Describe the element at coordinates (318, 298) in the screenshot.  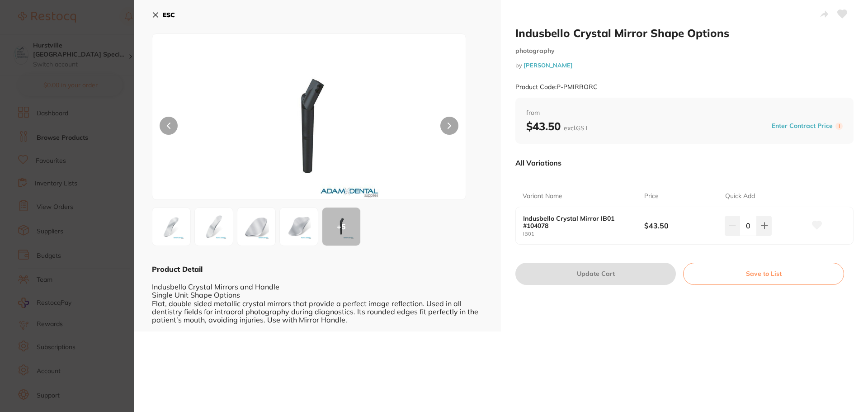
I see `div: Indusbello Crystal Mirrors and Handle Single Unit Shape Options Flat, double sided metallic cryst...` at that location.